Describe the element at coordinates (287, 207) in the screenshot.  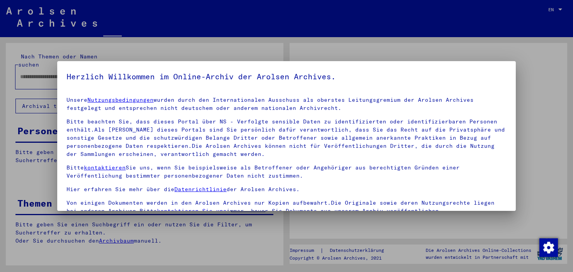
I see `p: Von einigen Dokumenten werden in den Arolsen Archives nur Kopien aufbewahrt.Die Originale sowie d...` at that location.